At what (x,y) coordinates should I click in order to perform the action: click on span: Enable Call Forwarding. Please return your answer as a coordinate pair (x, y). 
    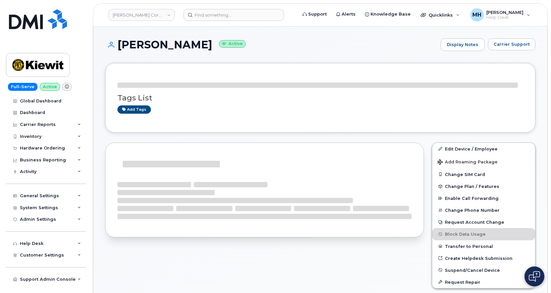
    Looking at the image, I should click on (472, 198).